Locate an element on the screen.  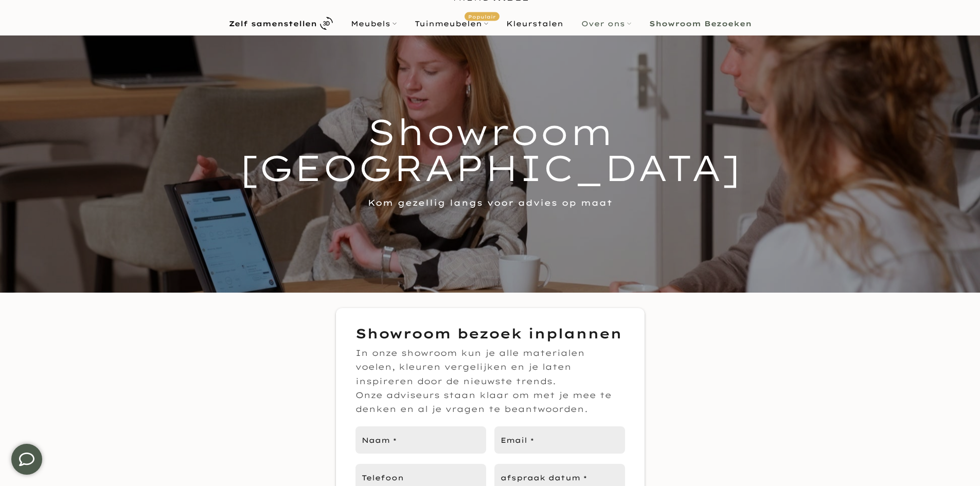
a: Kleurstalen is located at coordinates (534, 24).